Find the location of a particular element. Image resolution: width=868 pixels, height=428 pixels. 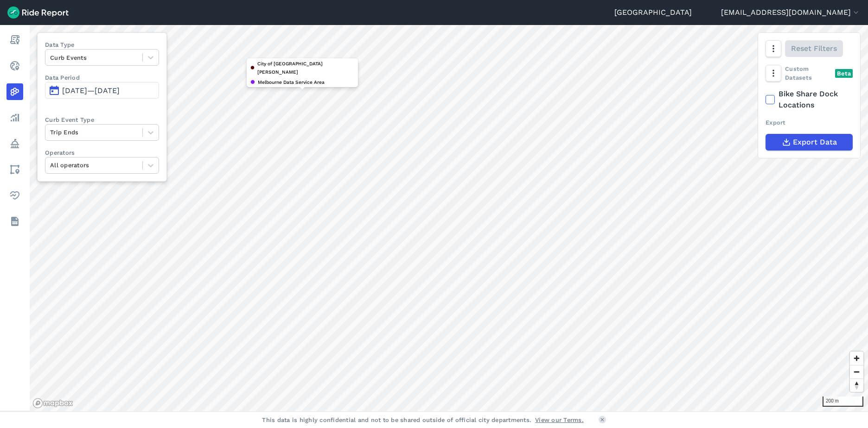

div: Beta is located at coordinates (844, 73).